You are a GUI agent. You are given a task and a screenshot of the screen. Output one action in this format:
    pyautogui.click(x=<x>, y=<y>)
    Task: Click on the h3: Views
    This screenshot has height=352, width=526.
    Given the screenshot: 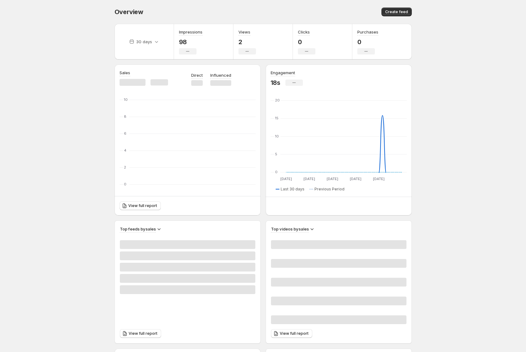 What is the action you would take?
    pyautogui.click(x=245, y=32)
    